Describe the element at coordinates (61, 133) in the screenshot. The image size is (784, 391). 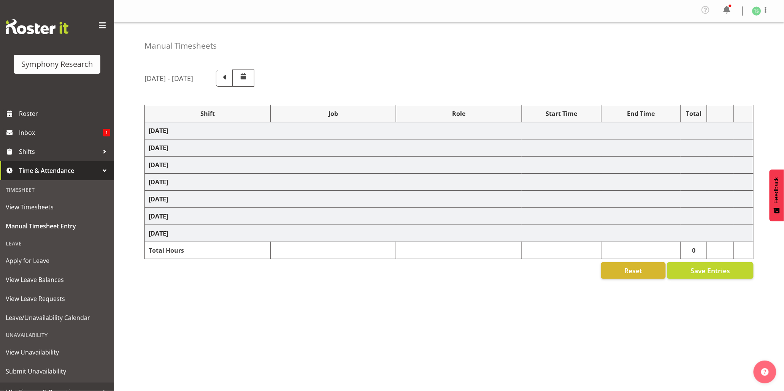
I see `span: Inbox` at that location.